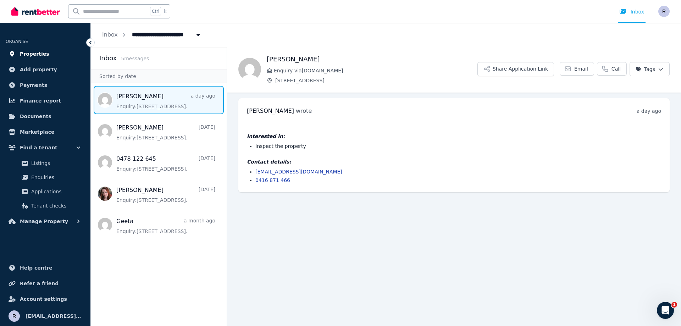  I want to click on span: Applications, so click(55, 191).